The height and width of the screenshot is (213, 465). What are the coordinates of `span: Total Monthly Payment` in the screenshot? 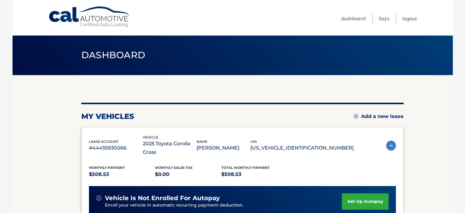 It's located at (246, 167).